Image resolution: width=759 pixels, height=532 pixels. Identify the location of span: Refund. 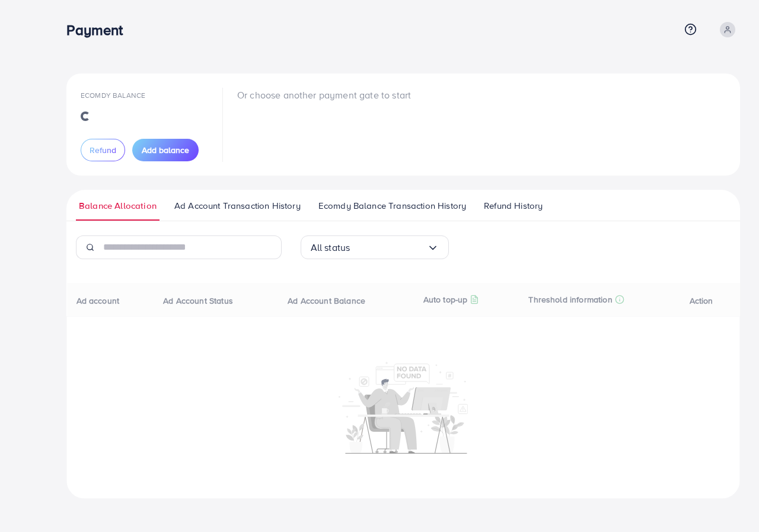
(103, 150).